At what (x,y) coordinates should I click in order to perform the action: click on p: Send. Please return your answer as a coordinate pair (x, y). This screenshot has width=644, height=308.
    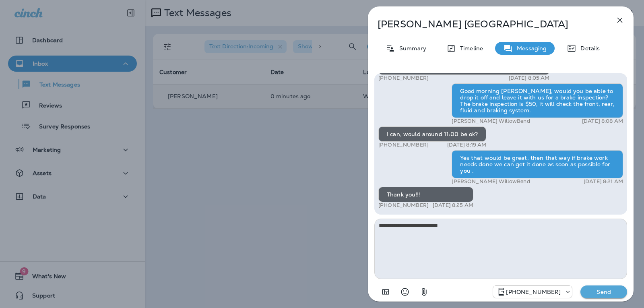
    Looking at the image, I should click on (604, 292).